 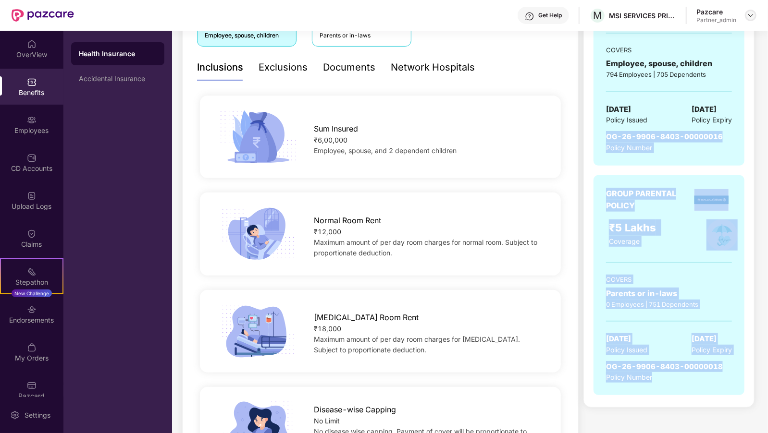 I want to click on img: svg+xml;base64,PHN2ZyBpZD0iSGVscC0zMngzMiIgeG1sbnM9Imh0dHA6Ly93d3cudzMub3JnLzIwMDAvc3ZnIiB3aWR0aD..., so click(x=529, y=16).